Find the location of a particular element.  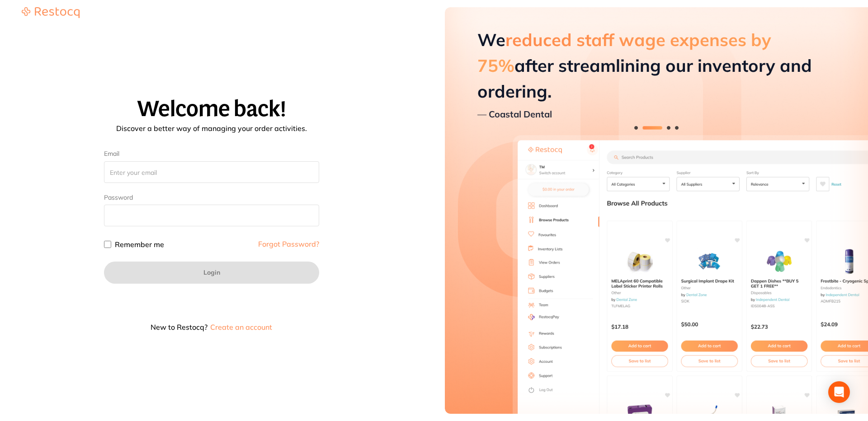

img: Restocq is located at coordinates (50, 13).